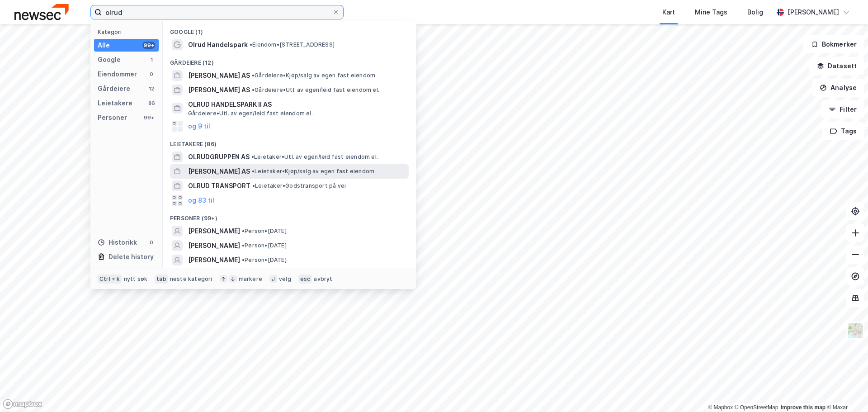 The image size is (868, 412). What do you see at coordinates (109, 60) in the screenshot?
I see `div: Google` at bounding box center [109, 60].